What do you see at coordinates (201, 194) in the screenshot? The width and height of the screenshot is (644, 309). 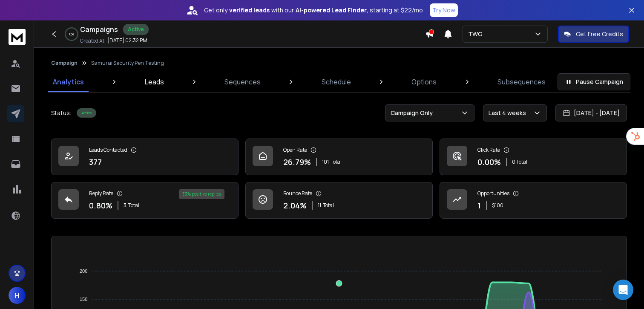 I see `div: 33 % positive replies` at bounding box center [201, 194].